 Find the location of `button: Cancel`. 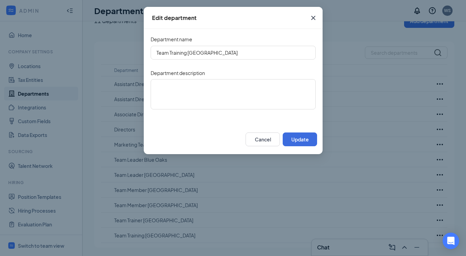

button: Cancel is located at coordinates (263, 139).